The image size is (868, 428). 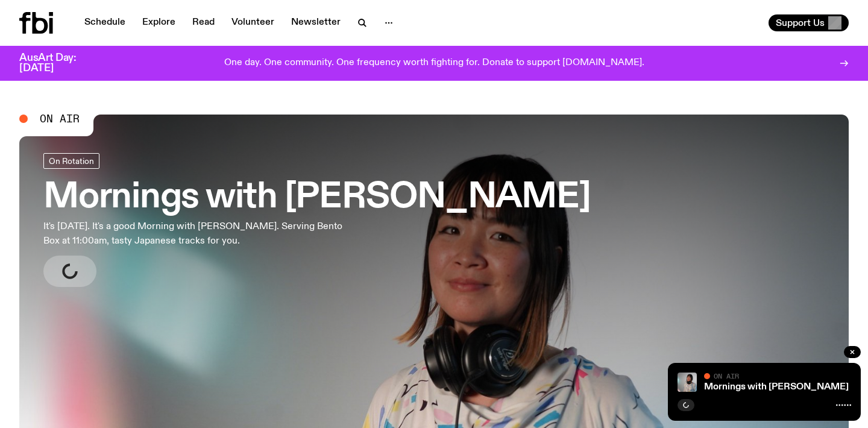 What do you see at coordinates (687, 382) in the screenshot?
I see `a: Kana Frazer is smiling at the camera with her head tilted slightly to her left. She wears big bla...` at bounding box center [687, 382].